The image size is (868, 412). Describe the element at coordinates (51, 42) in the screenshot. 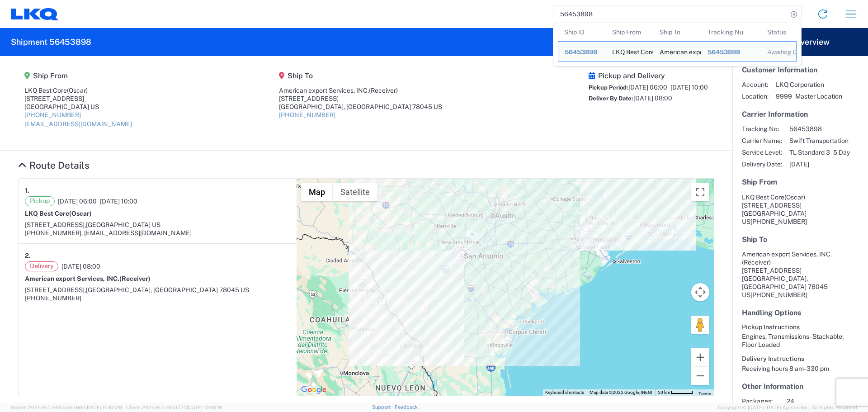

I see `h2: Shipment 56453898` at that location.